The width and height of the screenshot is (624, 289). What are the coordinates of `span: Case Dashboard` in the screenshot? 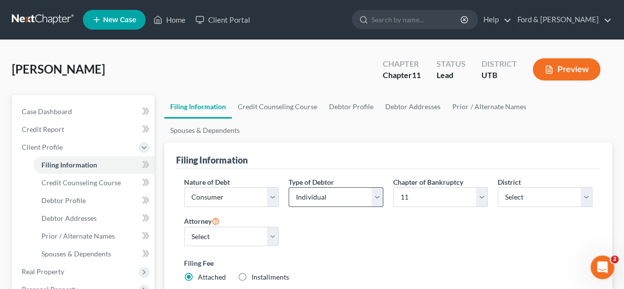 It's located at (47, 111).